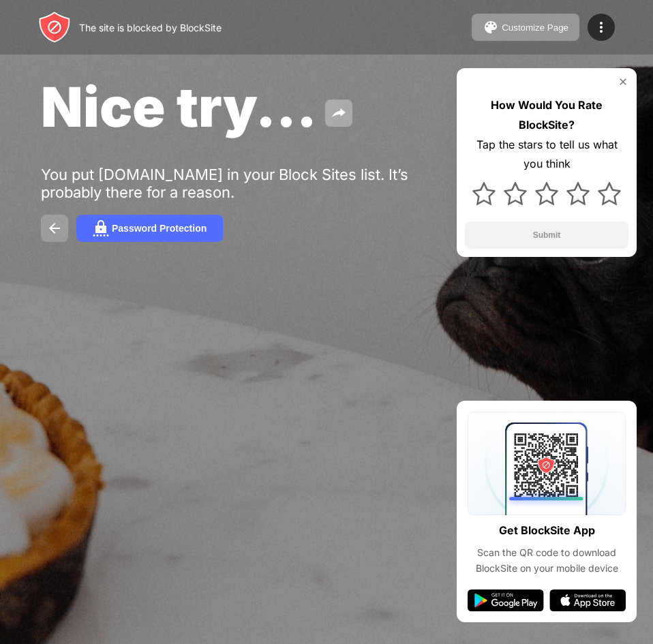  I want to click on span: Nice try..., so click(179, 107).